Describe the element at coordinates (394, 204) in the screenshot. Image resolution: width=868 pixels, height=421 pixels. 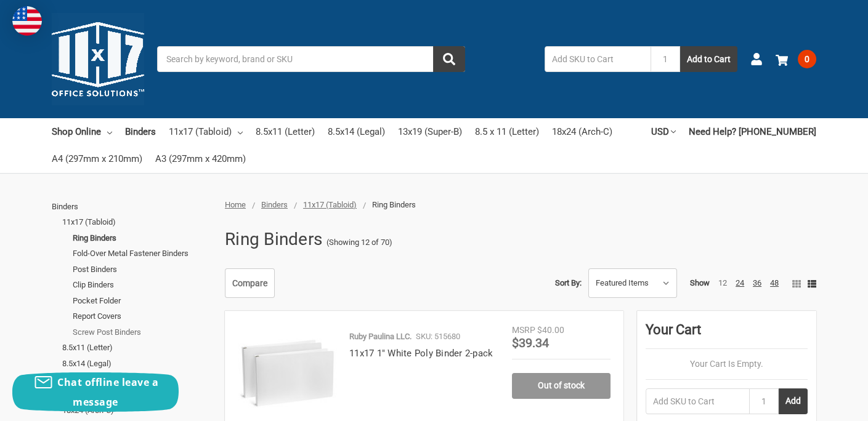
I see `span: Ring Binders` at that location.